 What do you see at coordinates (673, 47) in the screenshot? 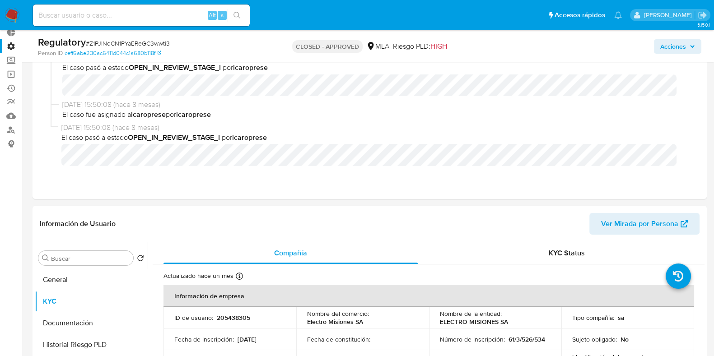
I see `span: Acciones` at bounding box center [673, 47].